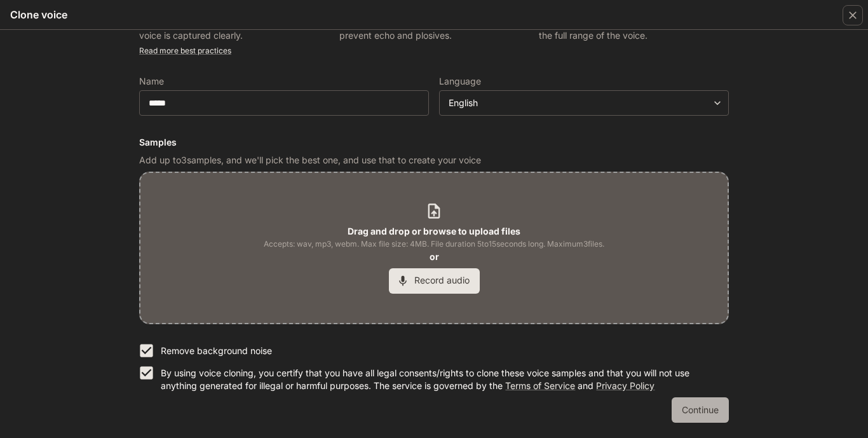 This screenshot has height=438, width=868. Describe the element at coordinates (700, 410) in the screenshot. I see `button: Continue` at that location.